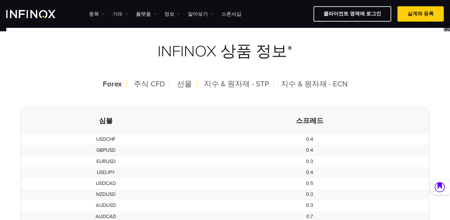 The height and width of the screenshot is (220, 450). What do you see at coordinates (106, 121) in the screenshot?
I see `th: 심볼` at bounding box center [106, 121].